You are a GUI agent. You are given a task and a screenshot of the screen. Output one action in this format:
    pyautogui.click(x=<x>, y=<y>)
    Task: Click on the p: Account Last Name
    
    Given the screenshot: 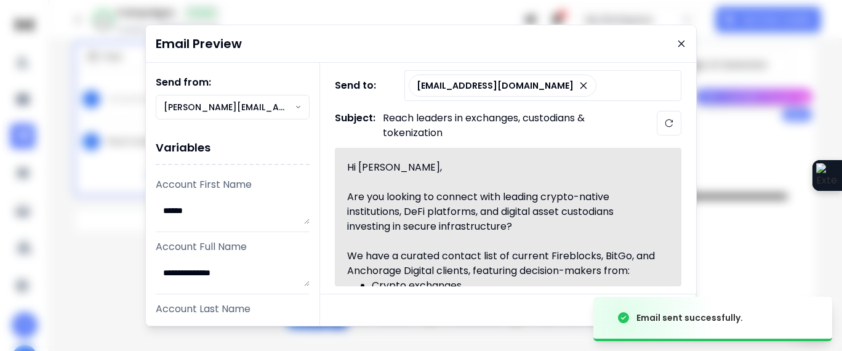 What is the action you would take?
    pyautogui.click(x=233, y=309)
    